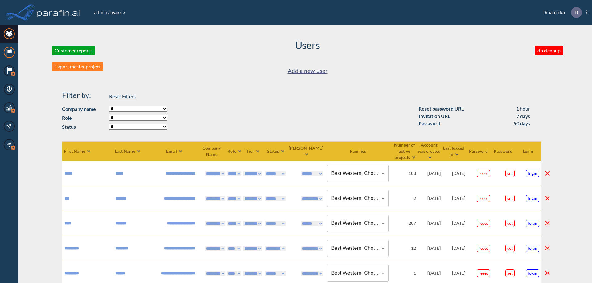 The image size is (592, 283). What do you see at coordinates (523, 109) in the screenshot?
I see `div: 1 hour` at bounding box center [523, 109].